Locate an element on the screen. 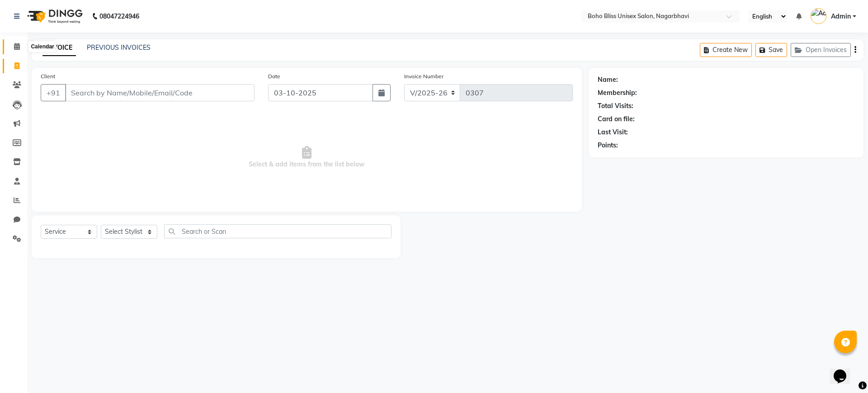 The width and height of the screenshot is (868, 393). img: Admin is located at coordinates (818, 16).